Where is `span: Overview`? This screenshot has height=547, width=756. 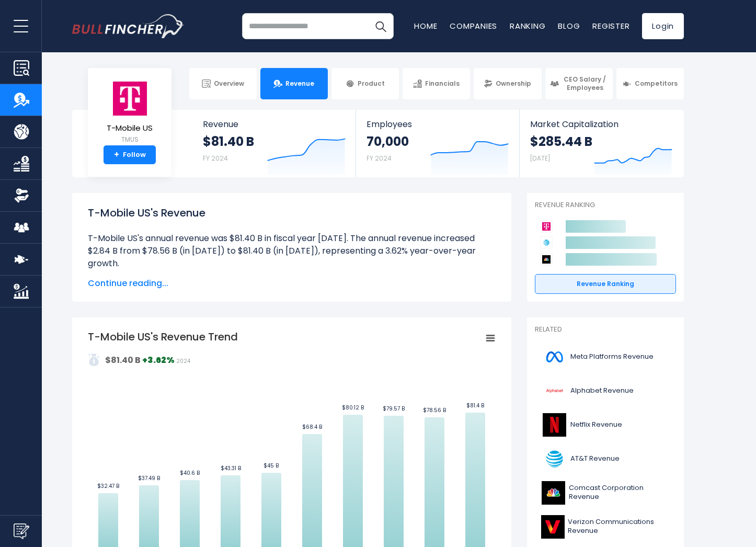
span: Overview is located at coordinates (229, 83).